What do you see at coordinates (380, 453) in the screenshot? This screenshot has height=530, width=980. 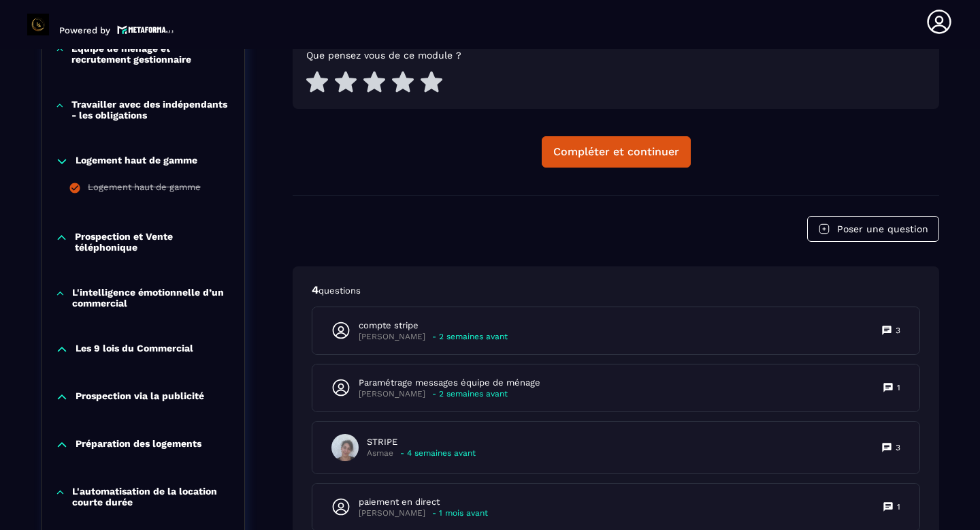 I see `p: Asmae` at bounding box center [380, 453].